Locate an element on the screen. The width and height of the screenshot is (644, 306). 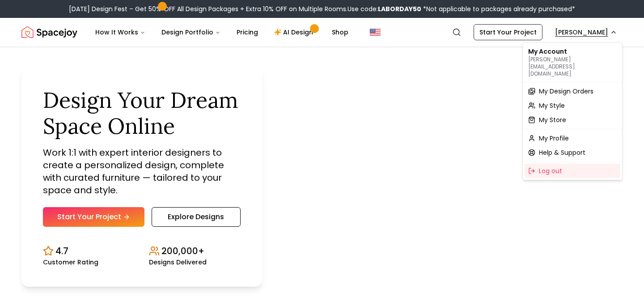
span: My Style is located at coordinates (552, 106).